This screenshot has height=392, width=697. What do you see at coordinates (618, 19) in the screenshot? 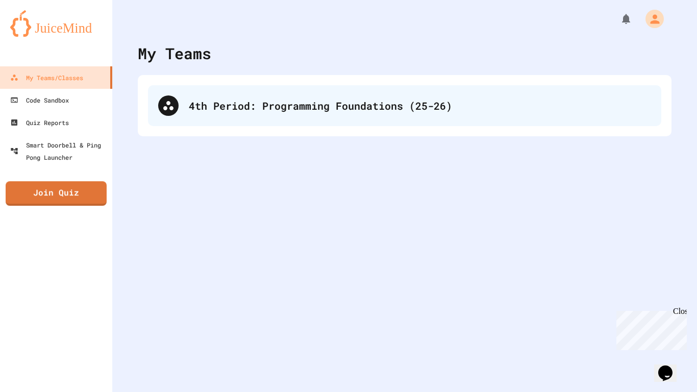
I see `div: My Notifications` at bounding box center [618, 19].